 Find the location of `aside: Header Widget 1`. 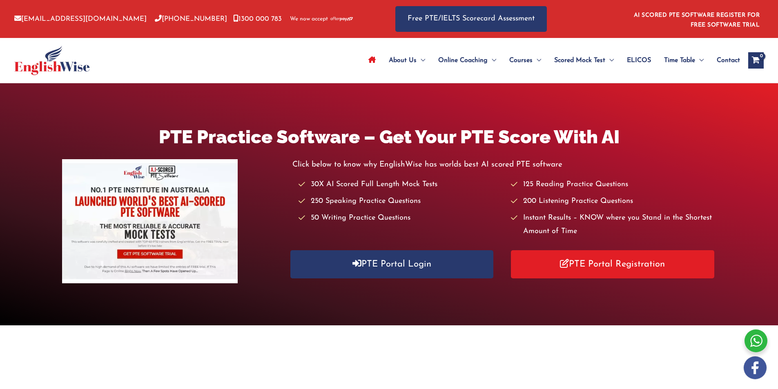

aside: Header Widget 1 is located at coordinates (696, 19).